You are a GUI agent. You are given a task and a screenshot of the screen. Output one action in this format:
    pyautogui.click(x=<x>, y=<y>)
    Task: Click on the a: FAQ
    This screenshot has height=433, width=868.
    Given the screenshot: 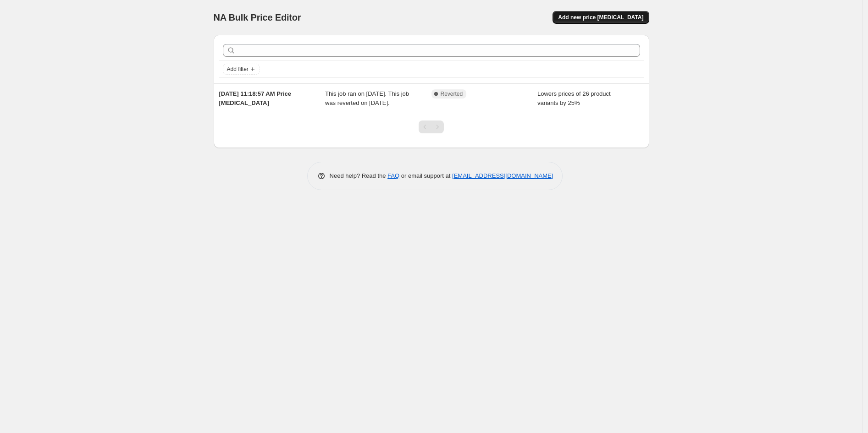 What is the action you would take?
    pyautogui.click(x=394, y=175)
    